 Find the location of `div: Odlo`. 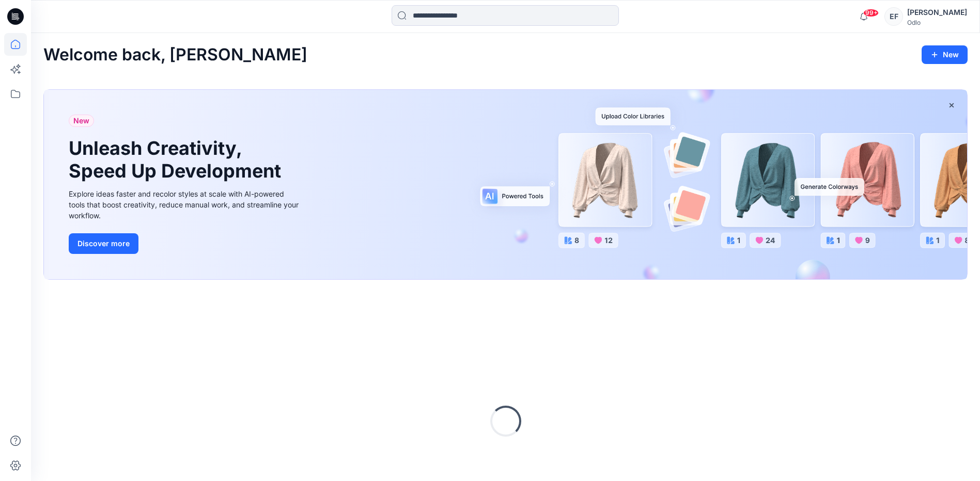

div: Odlo is located at coordinates (938, 22).